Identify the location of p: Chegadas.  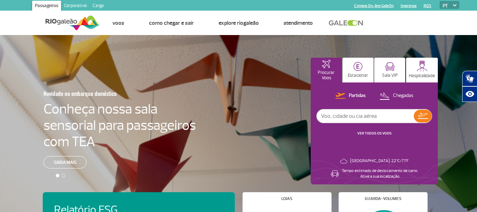
(403, 95).